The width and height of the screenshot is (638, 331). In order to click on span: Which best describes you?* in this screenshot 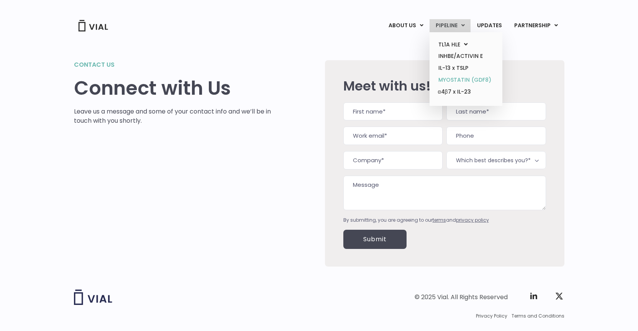, I will do `click(496, 160)`.